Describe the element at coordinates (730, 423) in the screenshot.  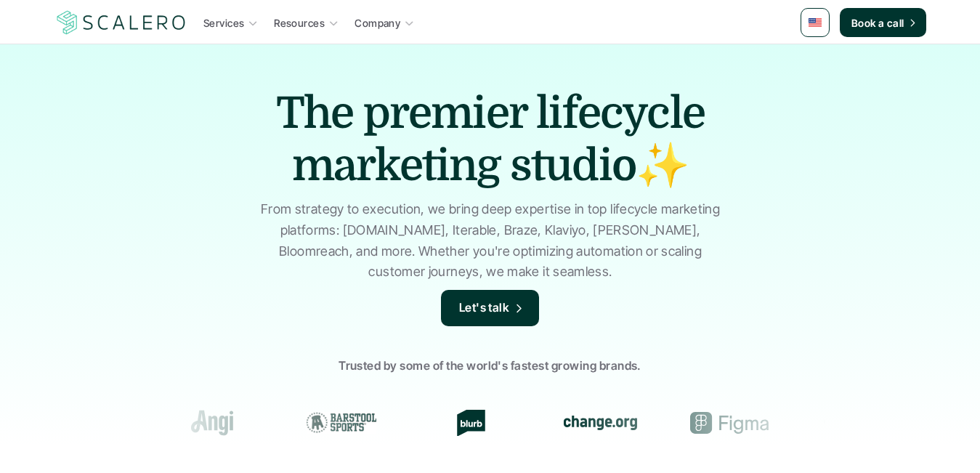
I see `div: Figma` at that location.